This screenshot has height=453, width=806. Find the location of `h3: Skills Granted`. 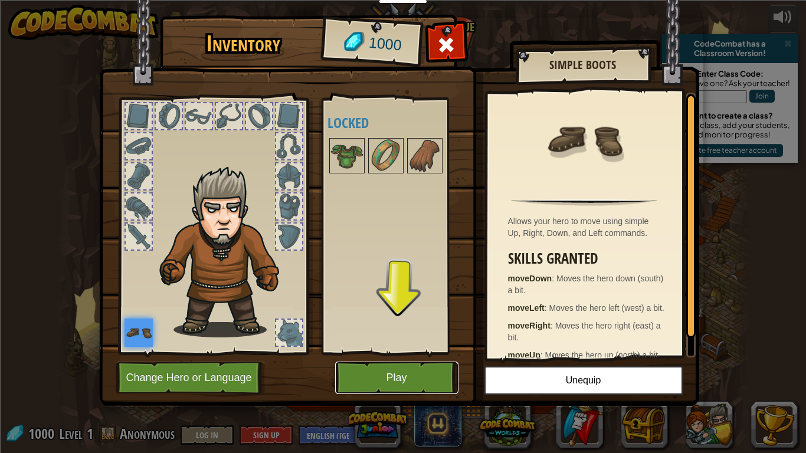

h3: Skills Granted is located at coordinates (587, 258).